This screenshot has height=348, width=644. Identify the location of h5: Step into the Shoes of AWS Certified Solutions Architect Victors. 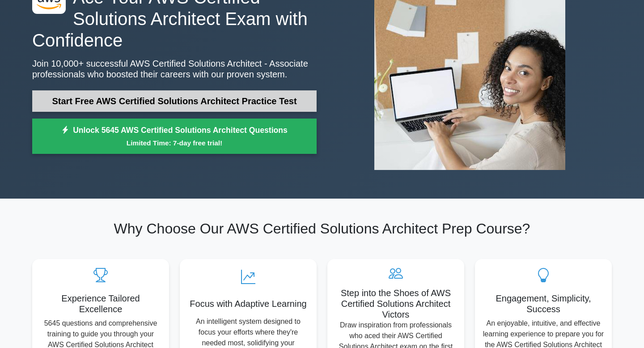
(396, 304).